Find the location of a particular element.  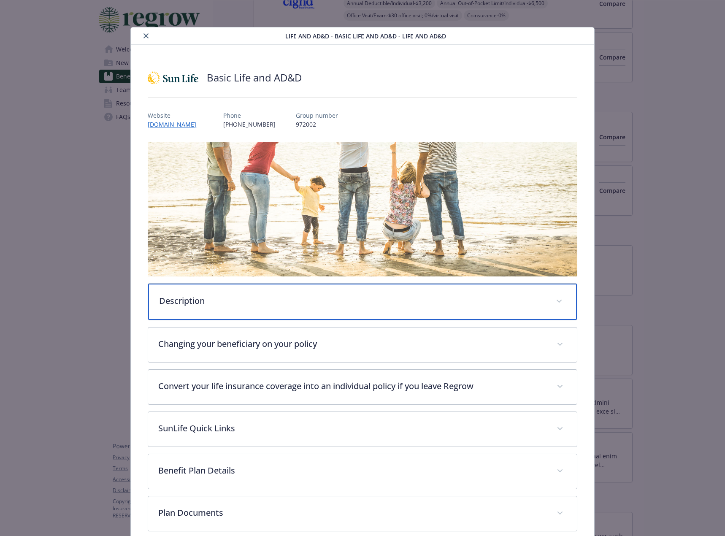

p: Convert your life insurance coverage into an individual policy if you leave Regrow is located at coordinates (352, 386).